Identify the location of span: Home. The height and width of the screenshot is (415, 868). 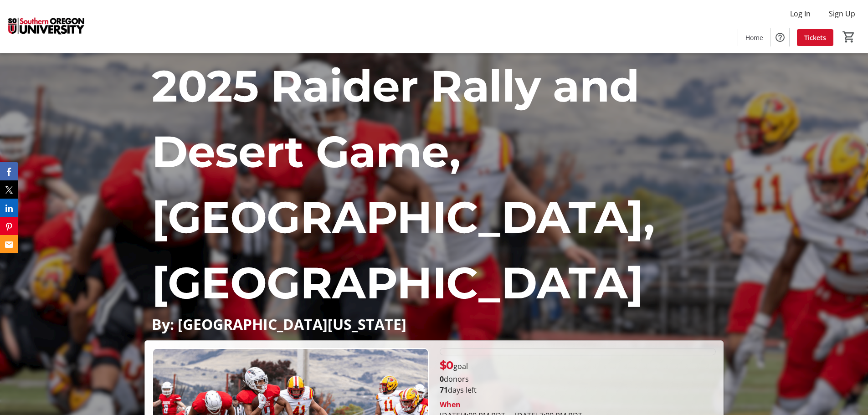
(754, 38).